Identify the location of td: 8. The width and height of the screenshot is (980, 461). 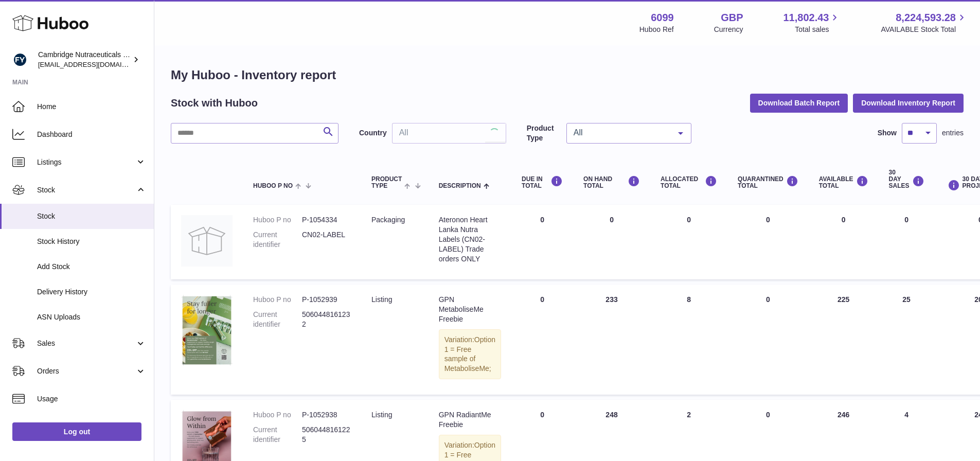
(689, 340).